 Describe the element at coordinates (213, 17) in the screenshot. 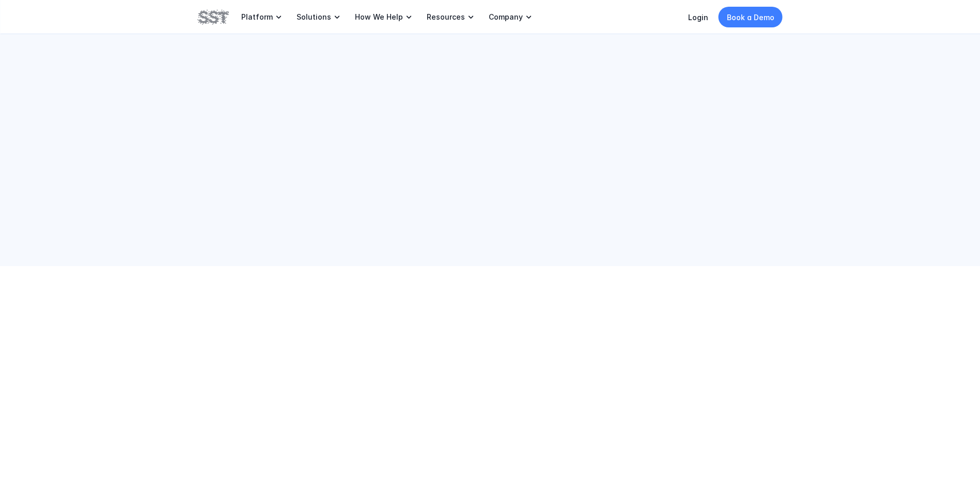

I see `a: SST logo` at that location.